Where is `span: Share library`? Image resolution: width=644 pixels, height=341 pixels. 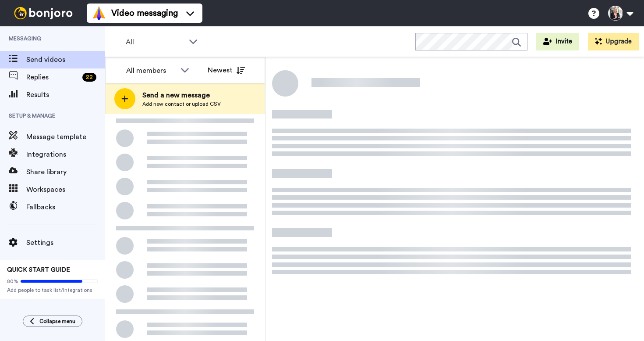 span: Share library is located at coordinates (66, 171).